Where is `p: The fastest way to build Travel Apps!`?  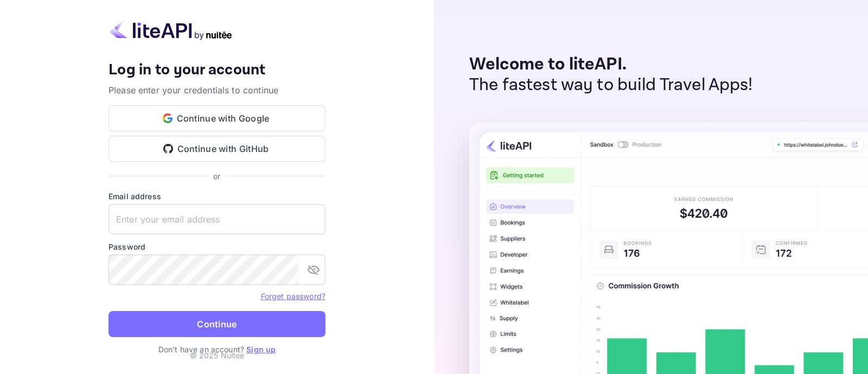 p: The fastest way to build Travel Apps! is located at coordinates (611, 85).